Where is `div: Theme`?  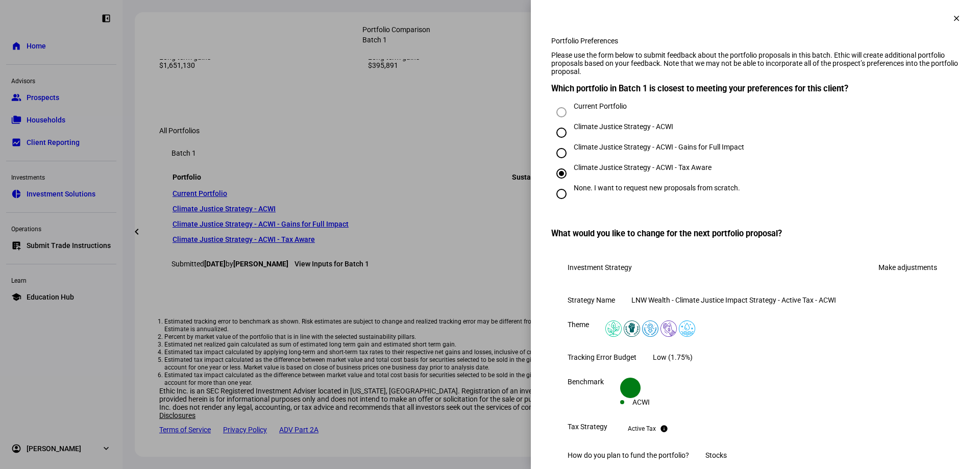
div: Theme is located at coordinates (578, 325).